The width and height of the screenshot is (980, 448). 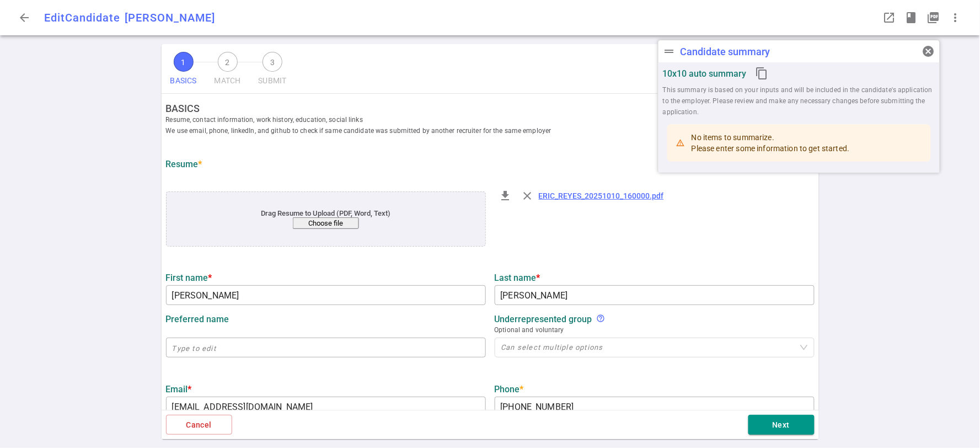 I want to click on button: Next, so click(x=782, y=425).